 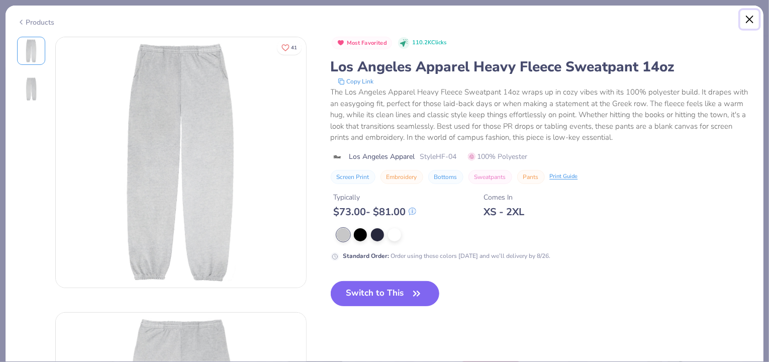 What do you see at coordinates (504, 197) in the screenshot?
I see `div: Comes In` at bounding box center [504, 197].